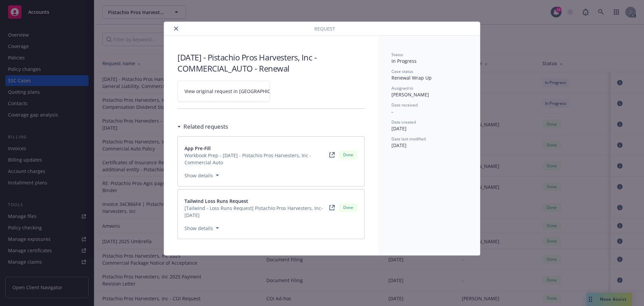 The image size is (644, 306). Describe the element at coordinates (404, 105) in the screenshot. I see `span: Date received` at that location.